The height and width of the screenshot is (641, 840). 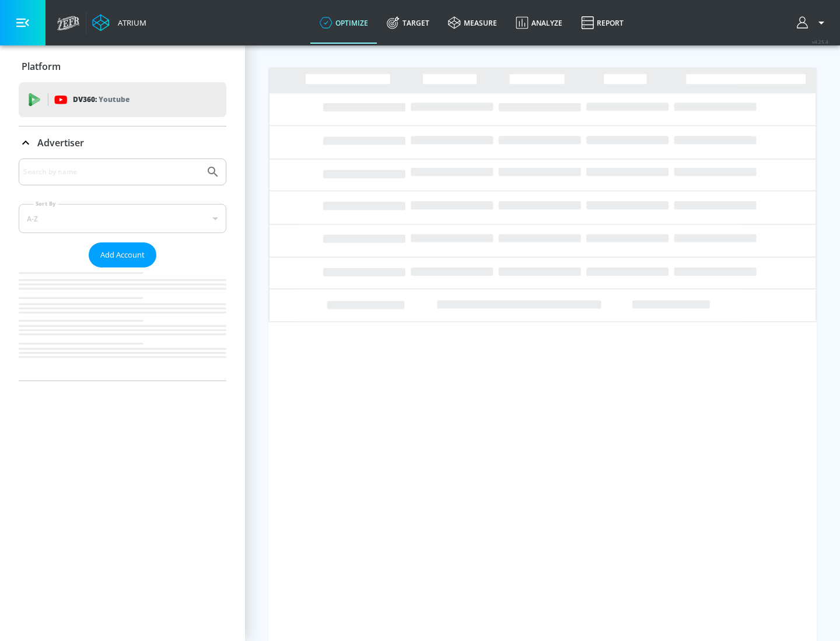 I want to click on a: optimize, so click(x=343, y=23).